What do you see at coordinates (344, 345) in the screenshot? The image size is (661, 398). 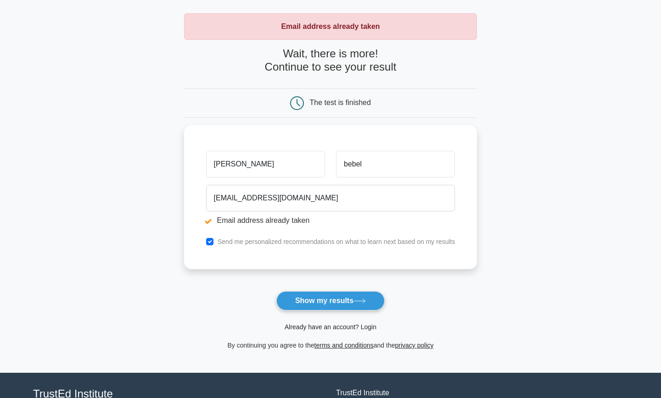 I see `a: terms and conditions` at bounding box center [344, 345].